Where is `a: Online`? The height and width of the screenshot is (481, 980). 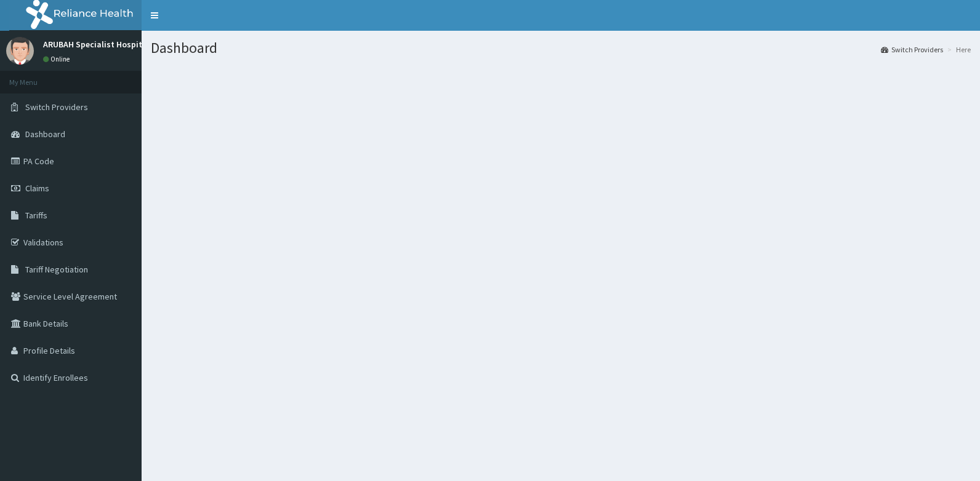
a: Online is located at coordinates (58, 59).